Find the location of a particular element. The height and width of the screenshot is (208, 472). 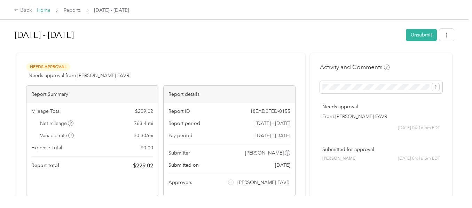

span: Approvers is located at coordinates (180, 183).